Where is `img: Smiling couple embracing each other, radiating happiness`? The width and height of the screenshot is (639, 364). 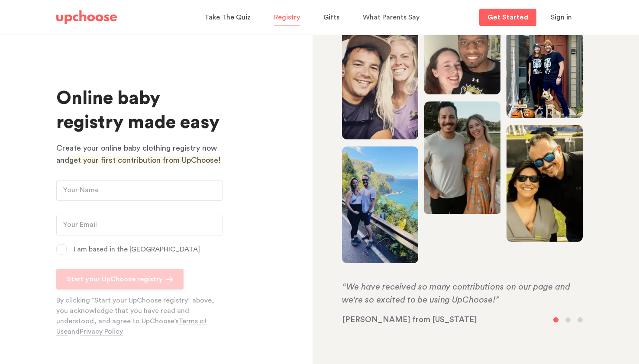 img: Smiling couple embracing each other, radiating happiness is located at coordinates (462, 158).